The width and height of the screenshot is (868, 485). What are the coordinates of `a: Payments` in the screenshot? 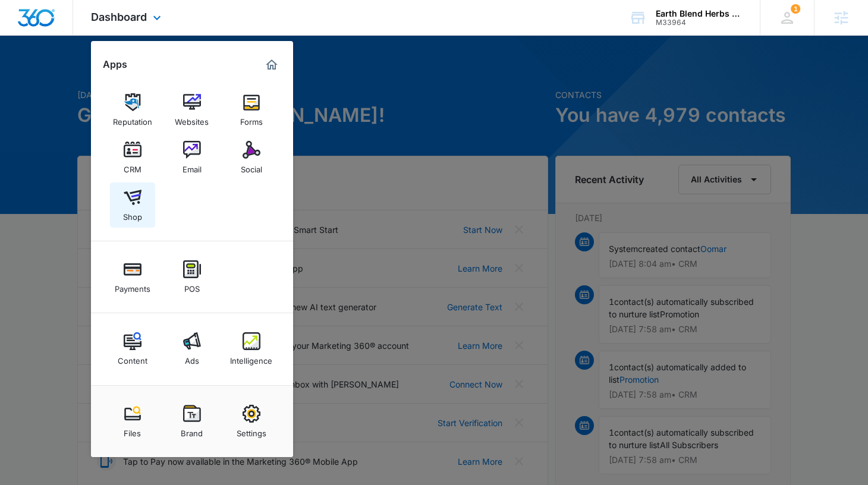 It's located at (132, 277).